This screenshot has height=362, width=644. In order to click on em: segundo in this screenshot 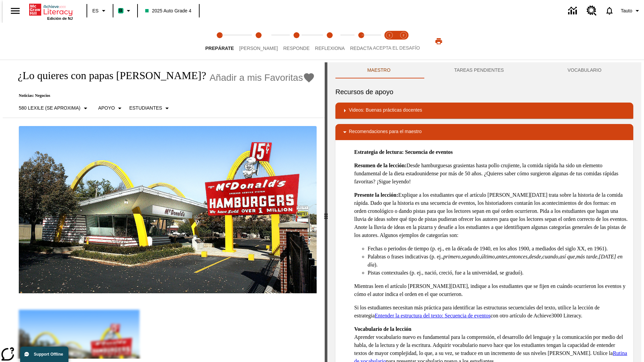, I will do `click(471, 257)`.